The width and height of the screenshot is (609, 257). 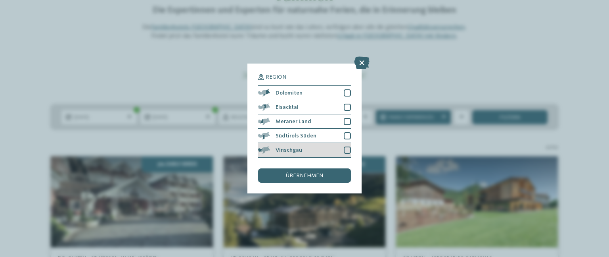 What do you see at coordinates (293, 121) in the screenshot?
I see `span: Meraner Land` at bounding box center [293, 121].